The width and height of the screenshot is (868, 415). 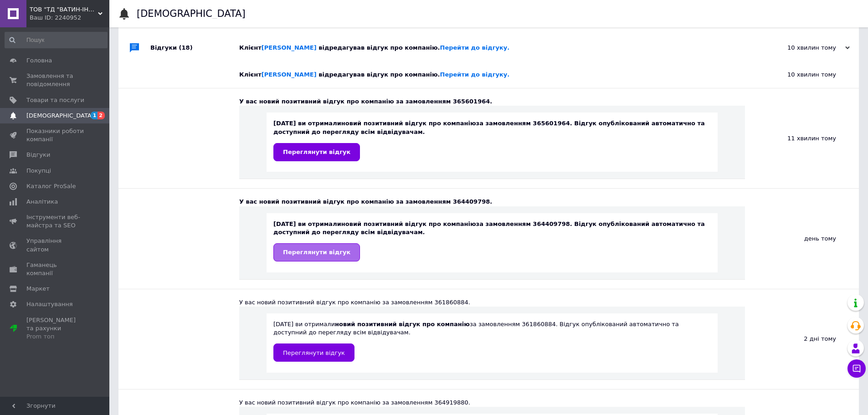 I want to click on span: Замовлення та повідомлення, so click(x=55, y=80).